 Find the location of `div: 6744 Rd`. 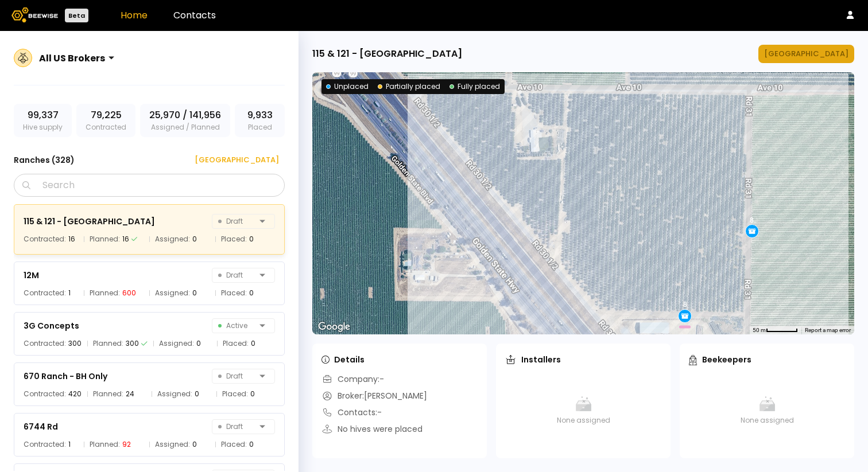

div: 6744 Rd is located at coordinates (41, 427).